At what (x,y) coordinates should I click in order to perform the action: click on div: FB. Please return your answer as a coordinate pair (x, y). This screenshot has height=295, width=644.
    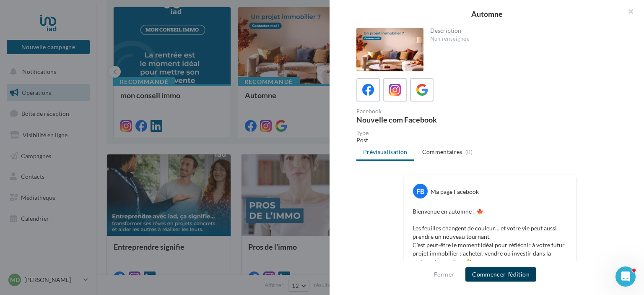
    Looking at the image, I should click on (420, 191).